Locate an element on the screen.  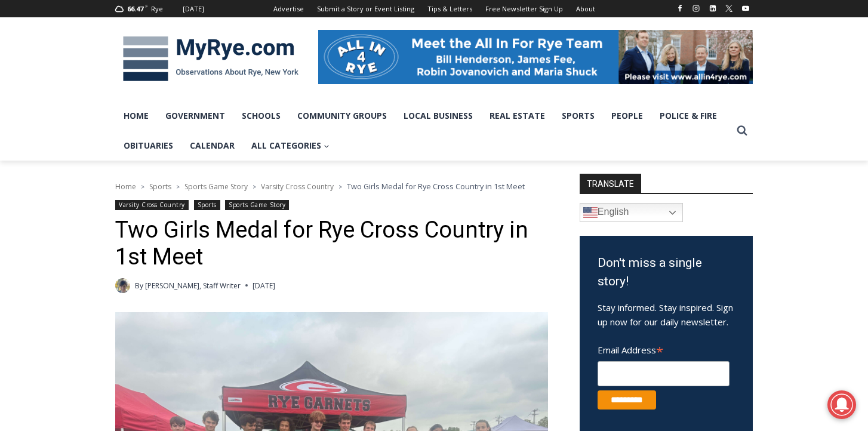
span: Sports is located at coordinates (160, 186).